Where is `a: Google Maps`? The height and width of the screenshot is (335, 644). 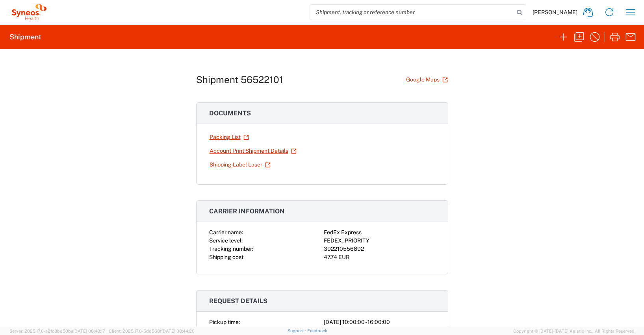
a: Google Maps is located at coordinates (427, 80).